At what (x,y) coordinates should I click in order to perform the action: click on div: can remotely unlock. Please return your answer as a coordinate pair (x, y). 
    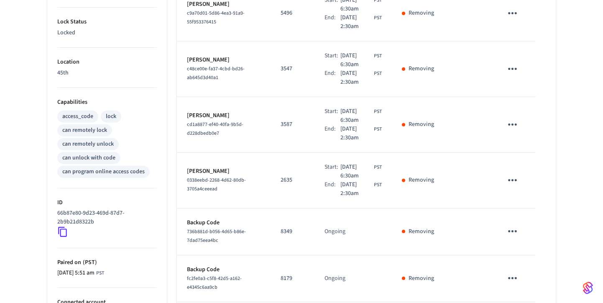
    Looking at the image, I should click on (88, 144).